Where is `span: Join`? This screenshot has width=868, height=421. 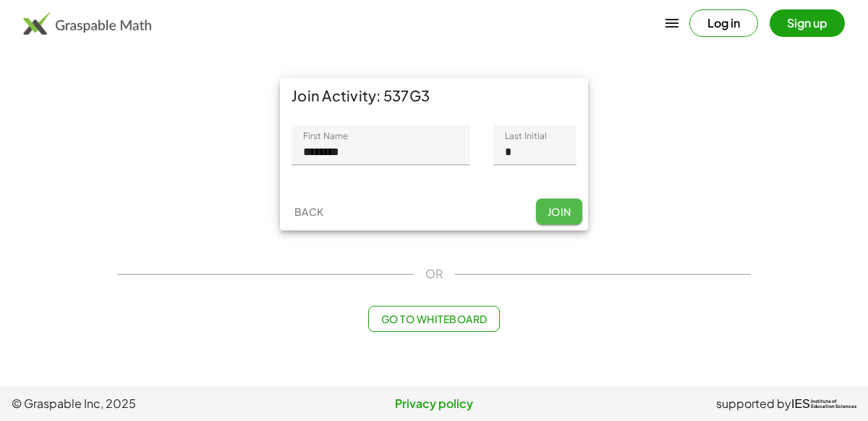 span: Join is located at coordinates (558, 211).